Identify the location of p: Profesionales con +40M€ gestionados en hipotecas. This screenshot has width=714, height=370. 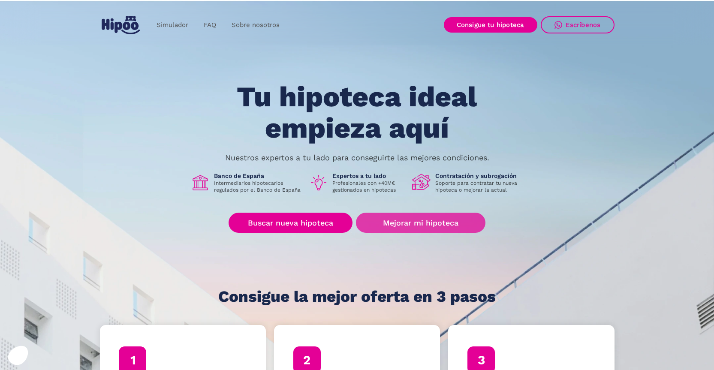
(369, 187).